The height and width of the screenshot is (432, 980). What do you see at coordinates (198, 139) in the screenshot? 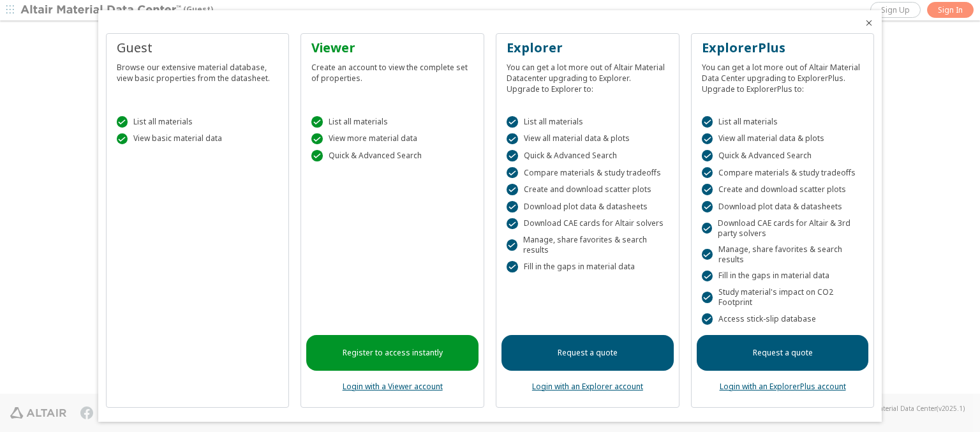
I see `div: View basic material data` at bounding box center [198, 139].